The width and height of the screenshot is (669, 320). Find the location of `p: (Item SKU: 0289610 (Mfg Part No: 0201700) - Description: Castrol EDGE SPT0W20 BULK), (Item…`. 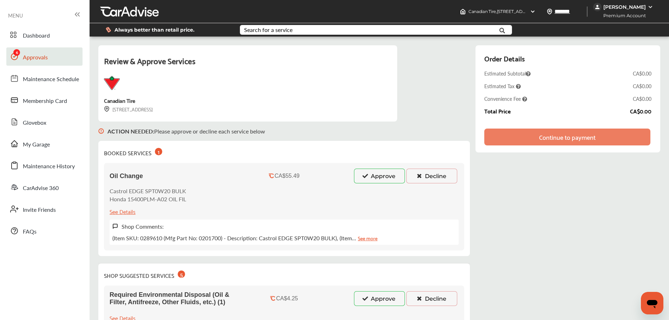

p: (Item SKU: 0289610 (Mfg Part No: 0201700) - Description: Castrol EDGE SPT0W20 BULK), (Item… is located at coordinates (245, 238).